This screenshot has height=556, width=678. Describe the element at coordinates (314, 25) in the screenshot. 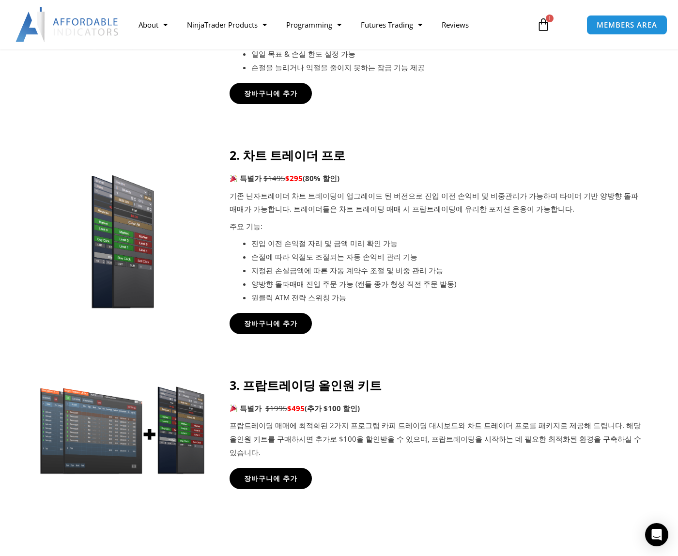

I see `a: Programming` at that location.